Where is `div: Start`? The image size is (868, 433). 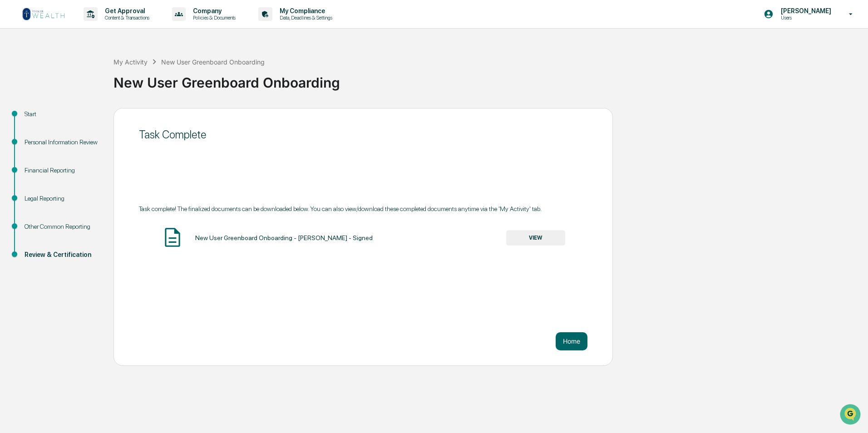
div: Start is located at coordinates (62, 114).